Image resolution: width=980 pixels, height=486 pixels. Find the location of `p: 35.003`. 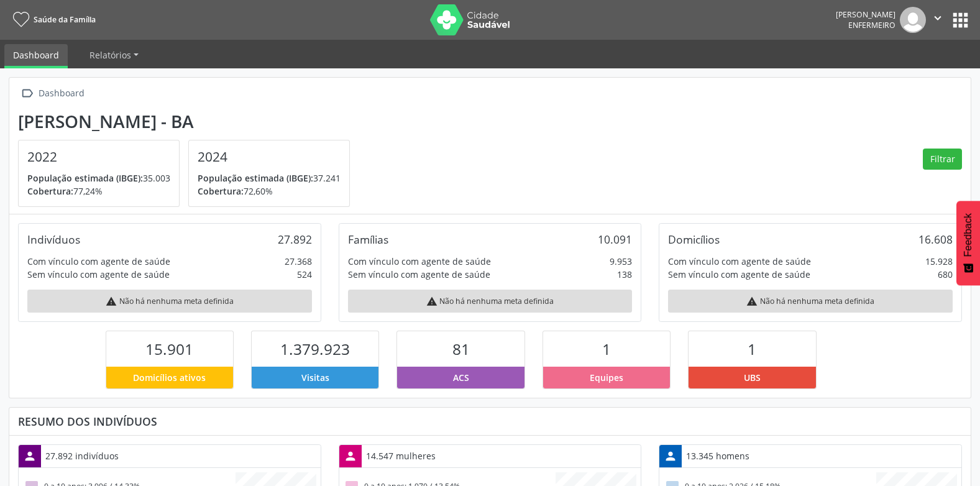

p: 35.003 is located at coordinates (99, 178).